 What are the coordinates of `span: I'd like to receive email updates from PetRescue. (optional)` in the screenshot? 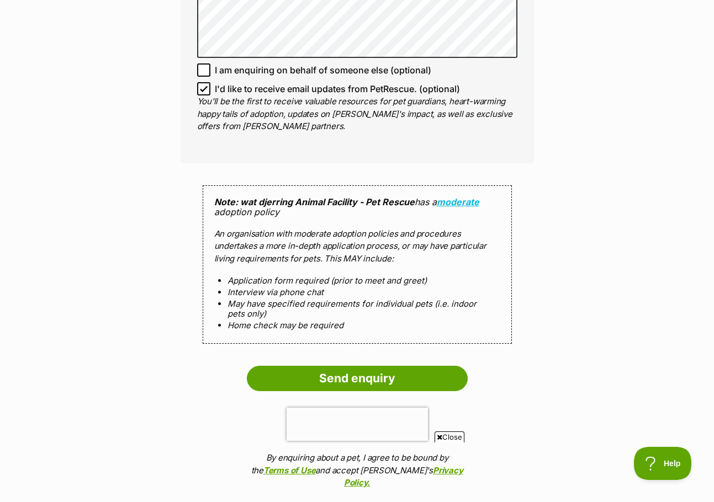 It's located at (337, 89).